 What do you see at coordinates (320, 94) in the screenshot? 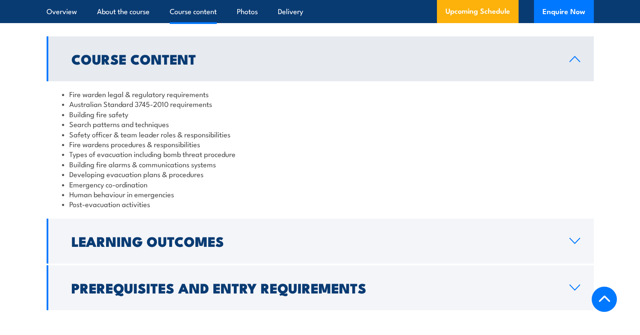
I see `li: Fire warden legal & regulatory requirements` at bounding box center [320, 94].